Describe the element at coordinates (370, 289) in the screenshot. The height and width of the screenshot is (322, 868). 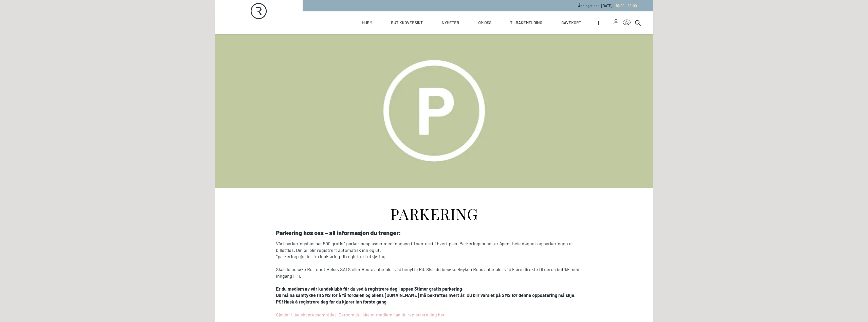
I see `strong: Er du medlem av vår kundeklubb får du ved å registrere deg i appen 3timer gratis parkering.` at that location.